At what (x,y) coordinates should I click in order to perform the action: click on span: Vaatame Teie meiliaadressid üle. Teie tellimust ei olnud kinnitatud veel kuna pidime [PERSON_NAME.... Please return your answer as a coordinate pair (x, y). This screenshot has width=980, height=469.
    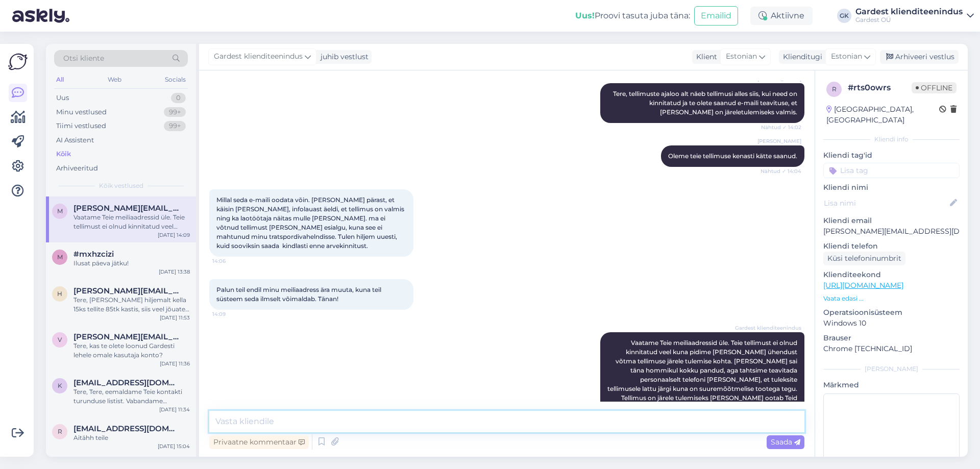
    Looking at the image, I should click on (703, 374).